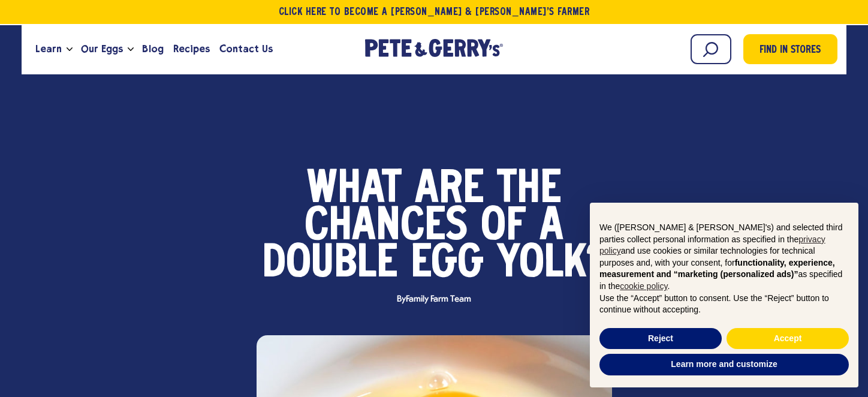  I want to click on span: Chances, so click(386, 227).